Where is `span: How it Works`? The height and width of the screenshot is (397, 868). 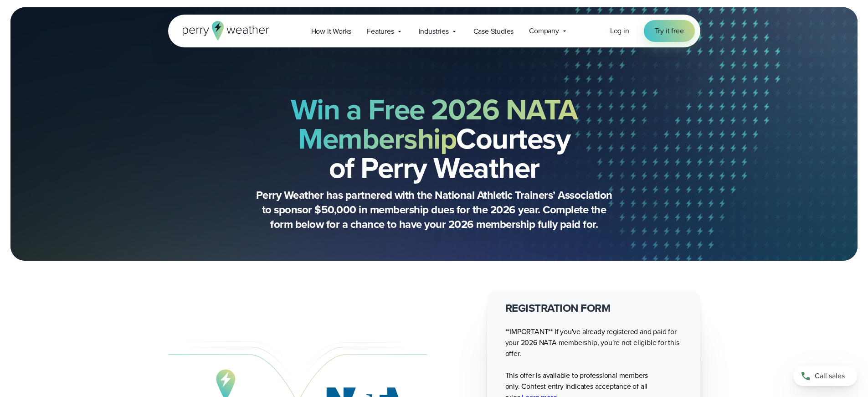 span: How it Works is located at coordinates (331, 31).